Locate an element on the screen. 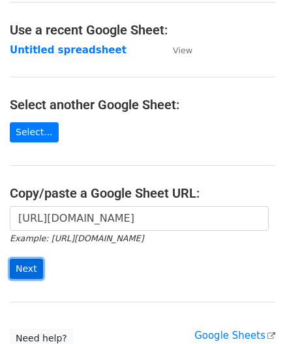 Image resolution: width=285 pixels, height=344 pixels. h4: Select another Google Sheet: is located at coordinates (142, 105).